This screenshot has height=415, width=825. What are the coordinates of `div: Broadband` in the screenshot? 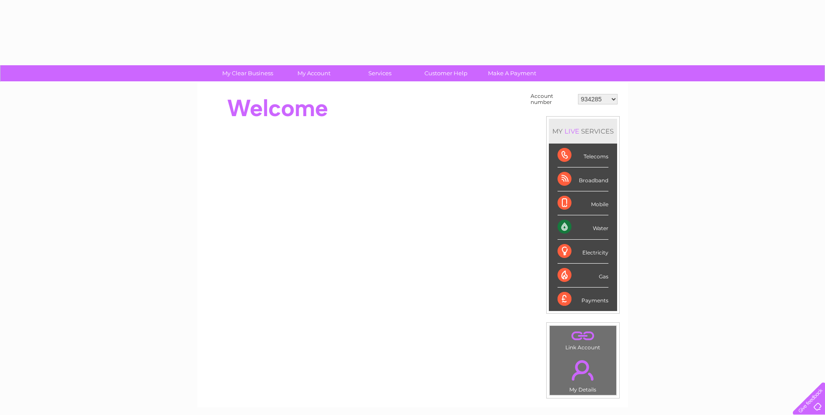 It's located at (583, 179).